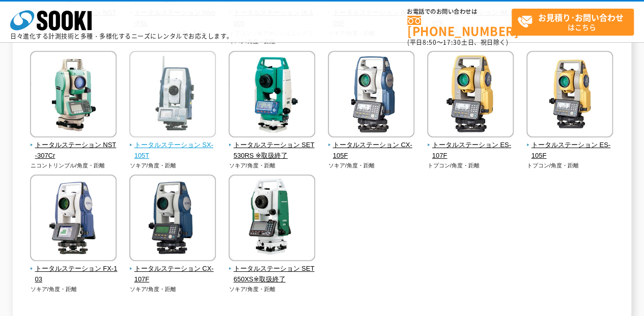  What do you see at coordinates (272, 95) in the screenshot?
I see `img: トータルステーション SET530RS ※取扱終了` at bounding box center [272, 95].